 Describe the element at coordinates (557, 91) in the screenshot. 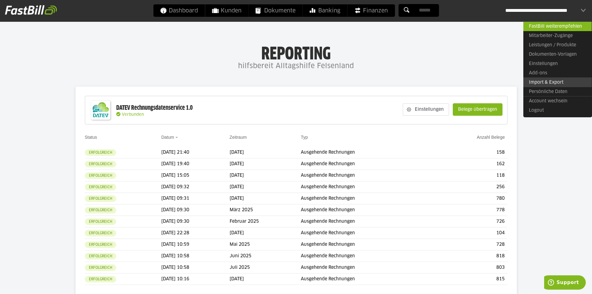

I see `a: Persönliche Daten` at that location.